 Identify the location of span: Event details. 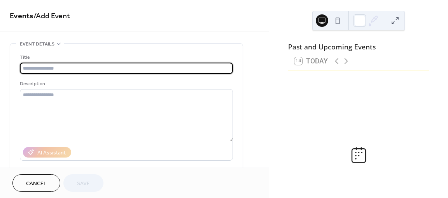
(37, 44).